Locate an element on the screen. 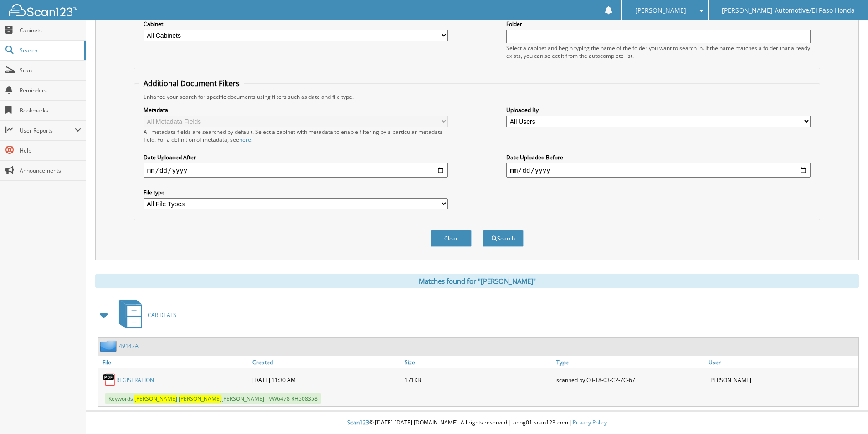  a: 49147A is located at coordinates (129, 346).